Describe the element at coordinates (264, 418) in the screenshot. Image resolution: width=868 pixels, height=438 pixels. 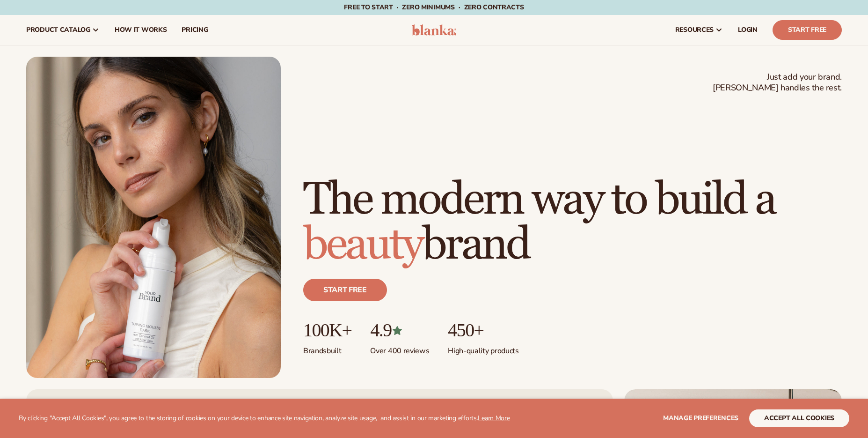
I see `p: By clicking "Accept All Cookies", you agree to the storing of cookies on your device to enhance s...` at that location.